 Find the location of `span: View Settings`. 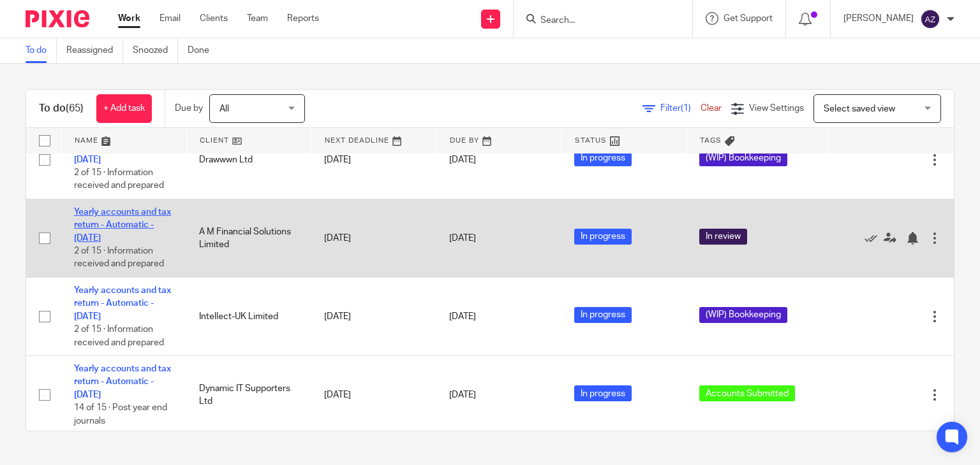

span: View Settings is located at coordinates (776, 109).